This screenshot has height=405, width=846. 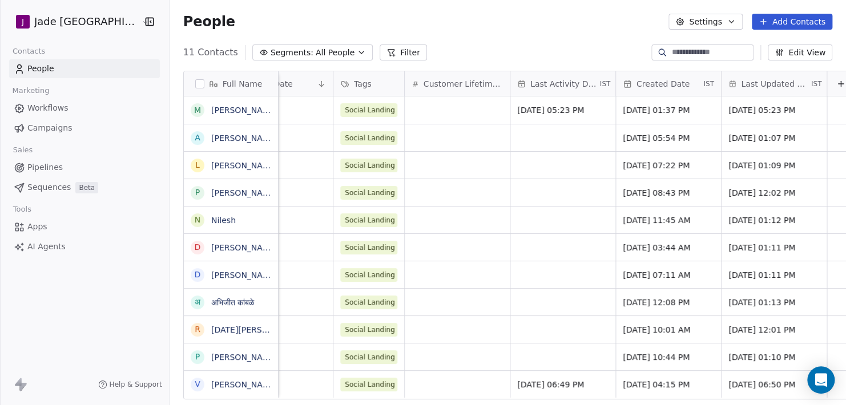 What do you see at coordinates (197, 302) in the screenshot?
I see `div: अ` at bounding box center [197, 302].